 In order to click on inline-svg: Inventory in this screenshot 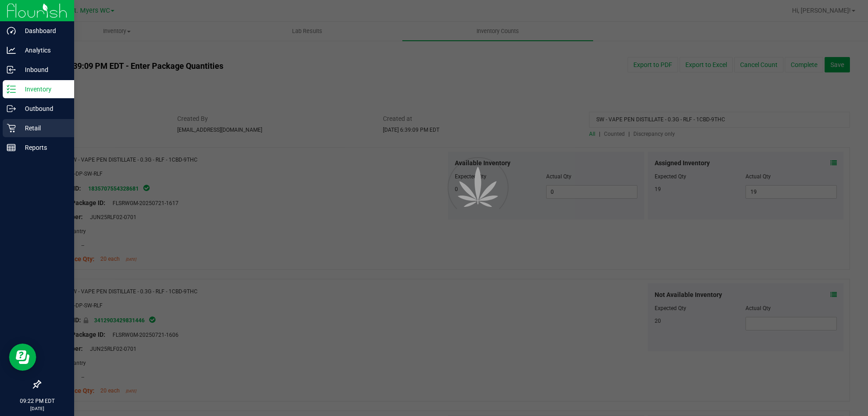, I will do `click(11, 90)`.